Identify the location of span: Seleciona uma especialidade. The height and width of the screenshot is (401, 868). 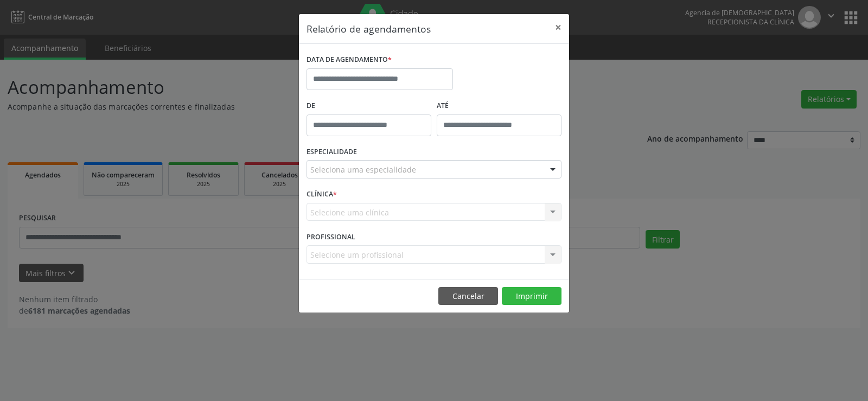
(363, 169).